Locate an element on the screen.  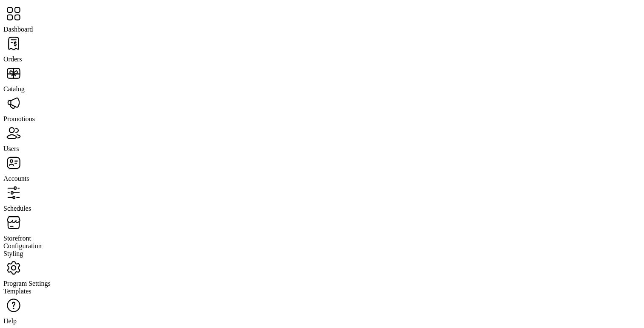
span: Dashboard is located at coordinates (18, 29).